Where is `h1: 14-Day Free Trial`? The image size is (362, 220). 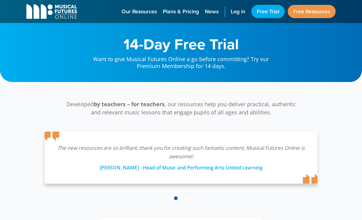 h1: 14-Day Free Trial is located at coordinates (181, 44).